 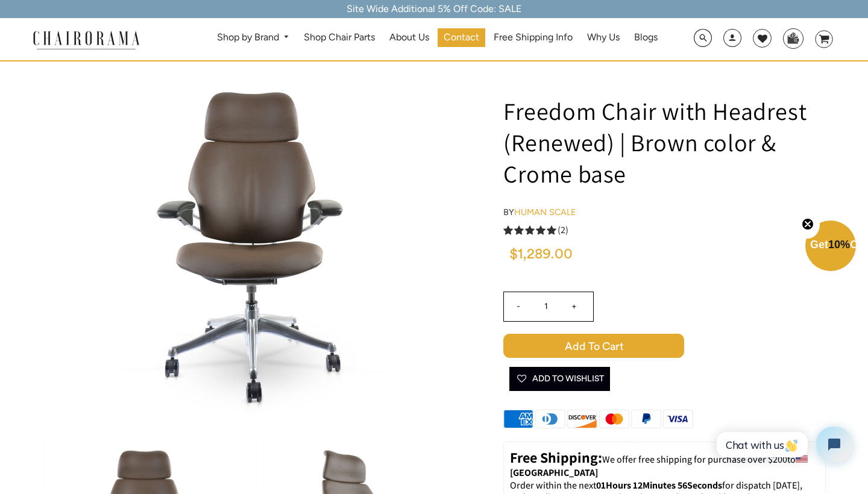 I want to click on a: 5.0 rating (2 votes), so click(x=664, y=229).